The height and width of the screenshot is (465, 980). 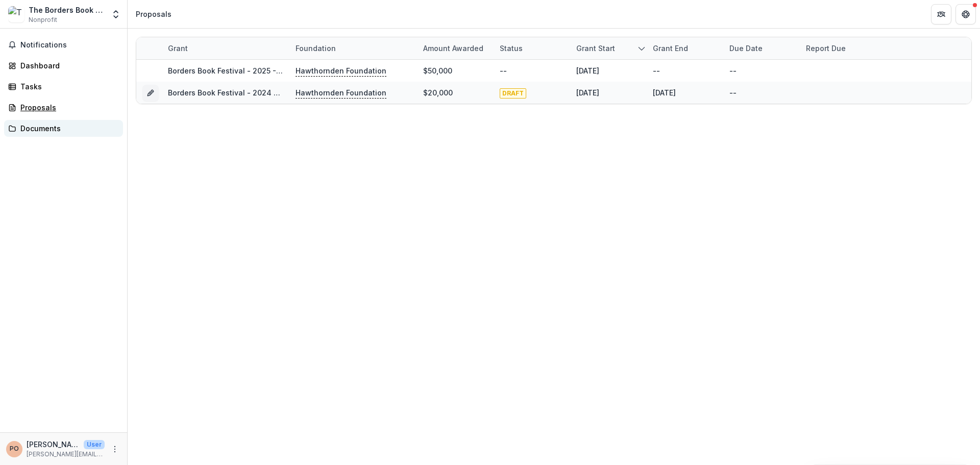 What do you see at coordinates (64, 128) in the screenshot?
I see `a: Documents` at bounding box center [64, 128].